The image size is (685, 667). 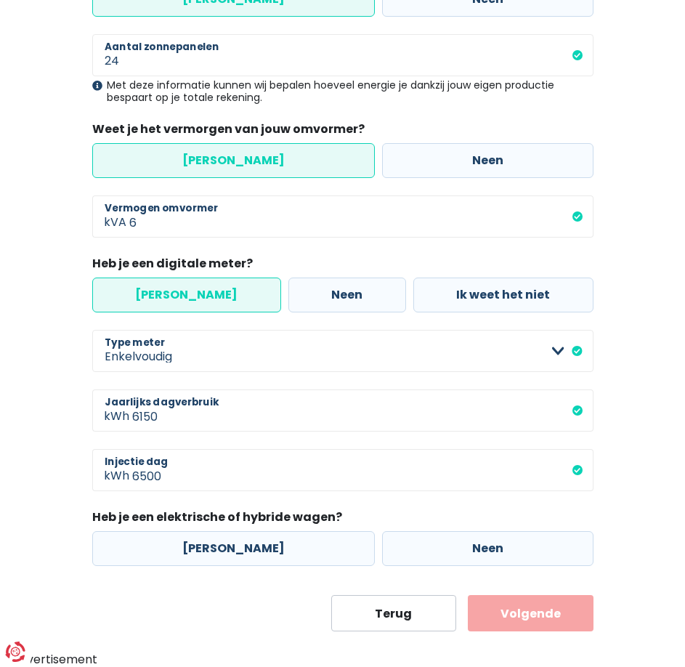 I want to click on legend: Weet je het vermorgen van jouw omvormer?, so click(x=343, y=131).